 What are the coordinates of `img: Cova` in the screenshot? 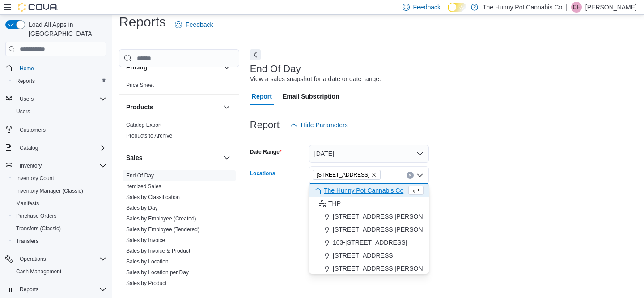 It's located at (38, 8).